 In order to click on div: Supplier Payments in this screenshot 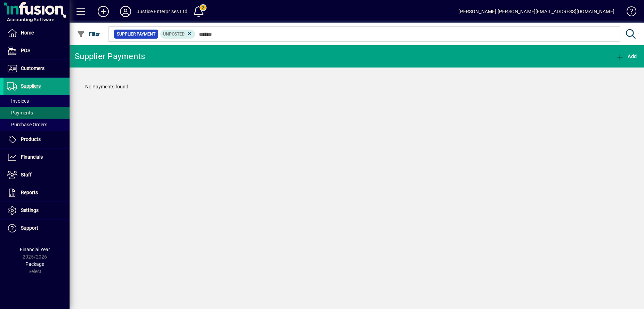, I will do `click(110, 56)`.